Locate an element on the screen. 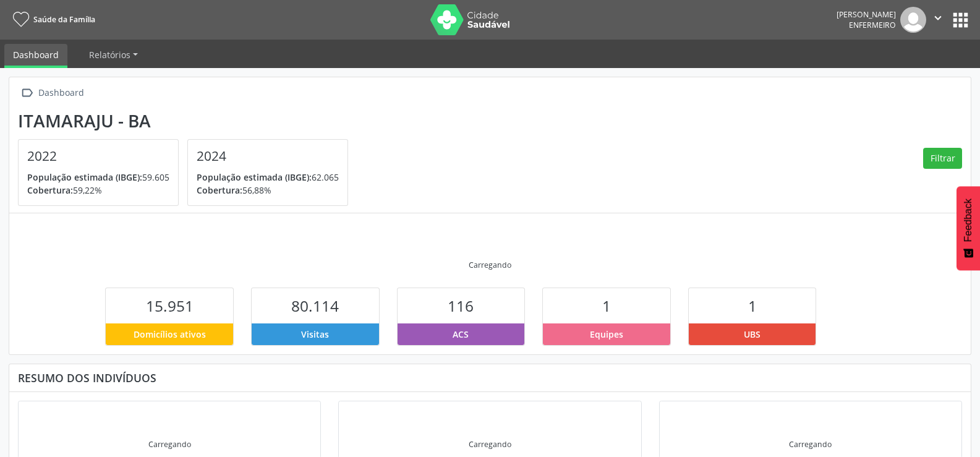  span: Domicílios ativos is located at coordinates (169, 334).